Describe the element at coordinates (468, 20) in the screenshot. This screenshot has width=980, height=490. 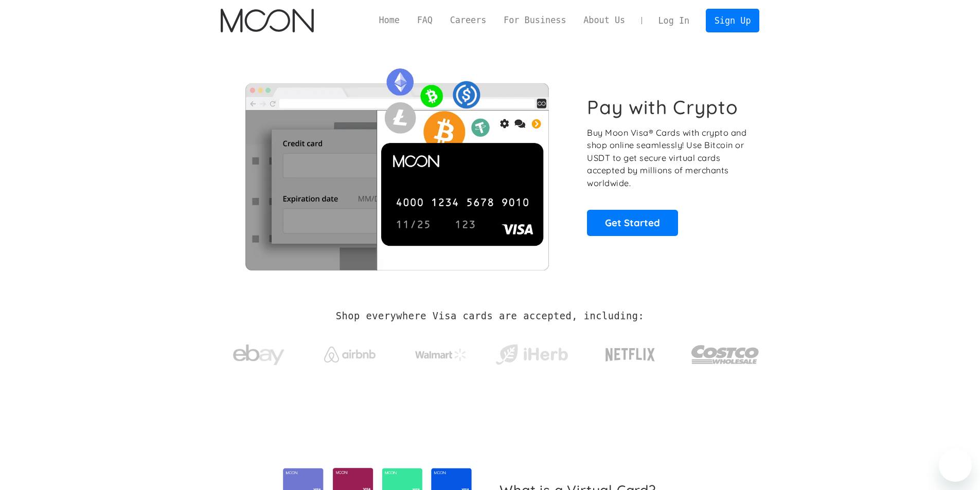
I see `a: Careers` at that location.